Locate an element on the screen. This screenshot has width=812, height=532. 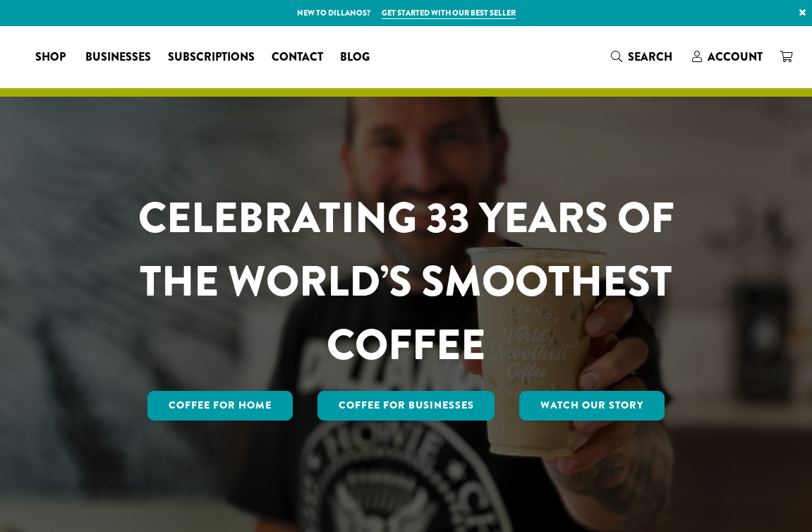
span: Account is located at coordinates (735, 56).